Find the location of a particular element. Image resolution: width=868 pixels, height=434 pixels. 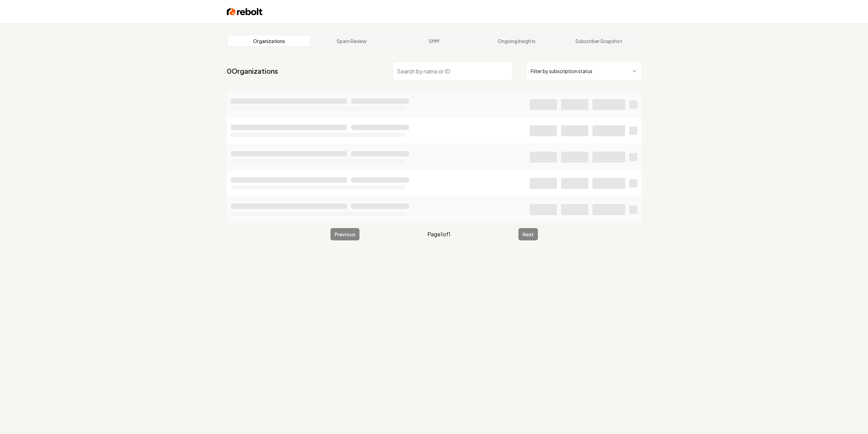

a: Organizations is located at coordinates (269, 41).